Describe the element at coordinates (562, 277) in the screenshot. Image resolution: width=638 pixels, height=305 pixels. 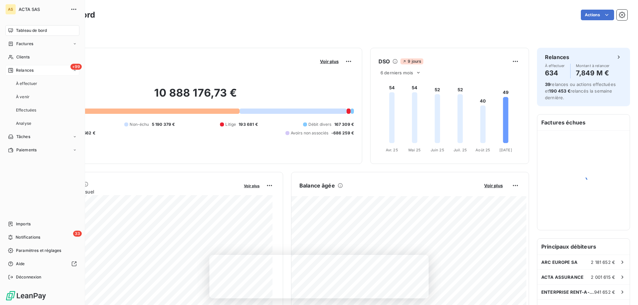
I see `span: ACTA ASSURANCE` at that location.